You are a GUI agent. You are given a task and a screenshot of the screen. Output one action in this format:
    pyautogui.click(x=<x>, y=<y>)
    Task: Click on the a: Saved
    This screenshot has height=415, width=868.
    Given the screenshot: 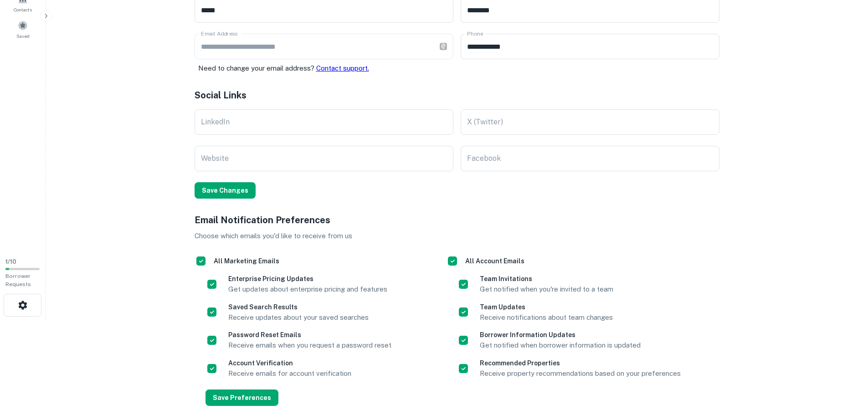 What is the action you would take?
    pyautogui.click(x=23, y=29)
    